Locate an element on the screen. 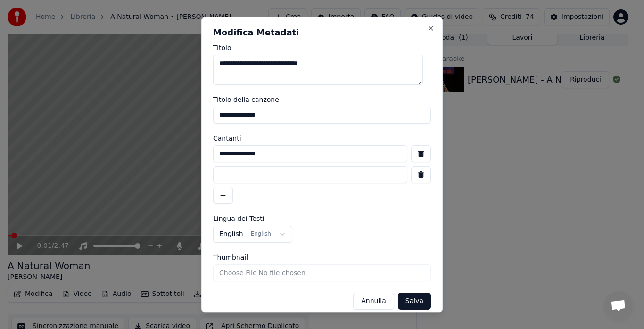  h2: Modifica Metadati is located at coordinates (322, 32).